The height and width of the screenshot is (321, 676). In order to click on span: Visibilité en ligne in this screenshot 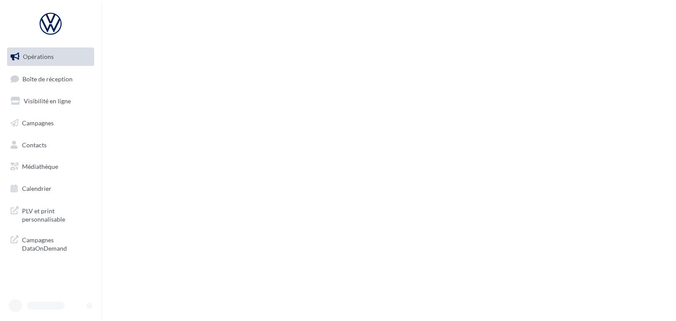, I will do `click(47, 101)`.